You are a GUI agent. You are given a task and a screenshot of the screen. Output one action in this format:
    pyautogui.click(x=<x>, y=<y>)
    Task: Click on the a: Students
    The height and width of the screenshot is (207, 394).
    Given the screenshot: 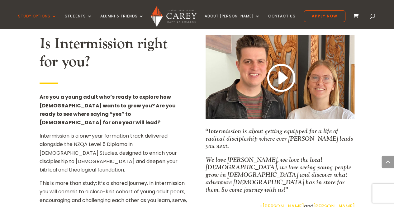 What is the action you would take?
    pyautogui.click(x=79, y=21)
    